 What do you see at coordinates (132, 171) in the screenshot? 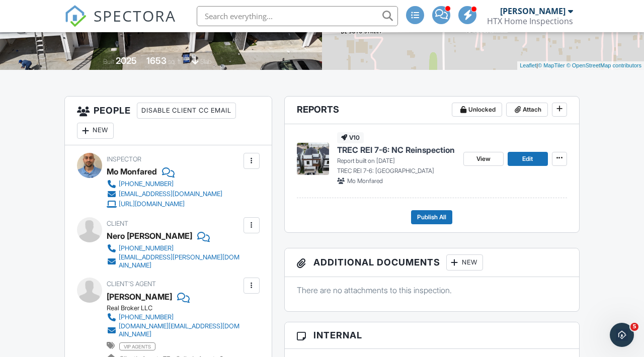
I see `div: Mo Monfared` at bounding box center [132, 171].